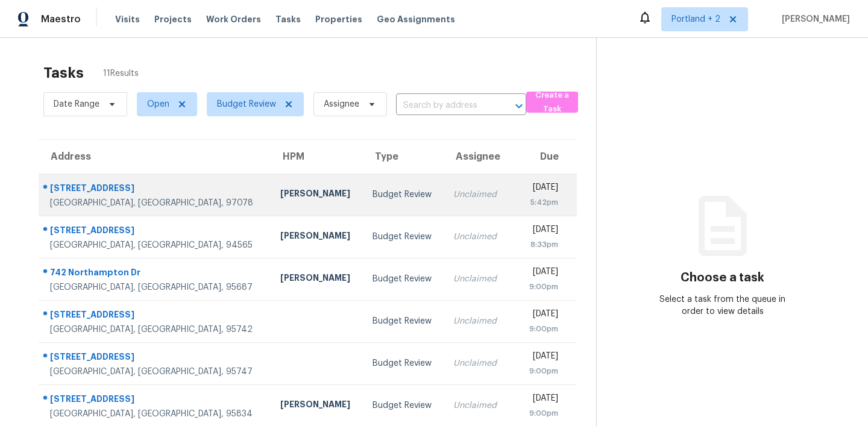 Image resolution: width=868 pixels, height=426 pixels. Describe the element at coordinates (476, 157) in the screenshot. I see `th: Assignee` at that location.